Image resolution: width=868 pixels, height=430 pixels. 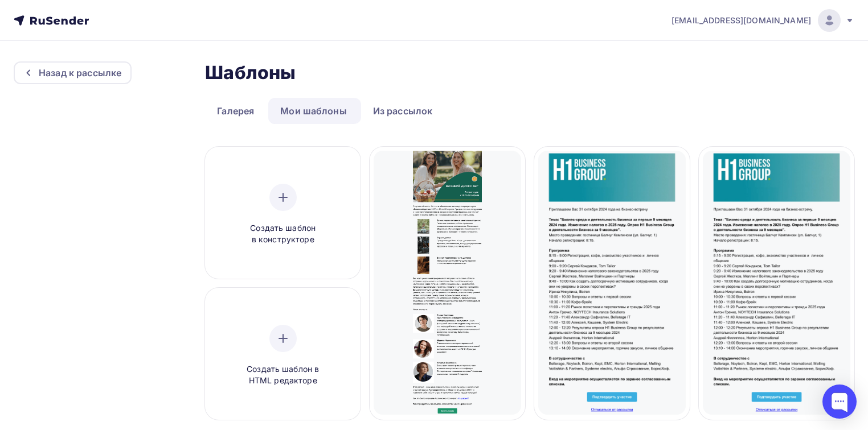 What do you see at coordinates (403, 111) in the screenshot?
I see `a: Из рассылок` at bounding box center [403, 111].